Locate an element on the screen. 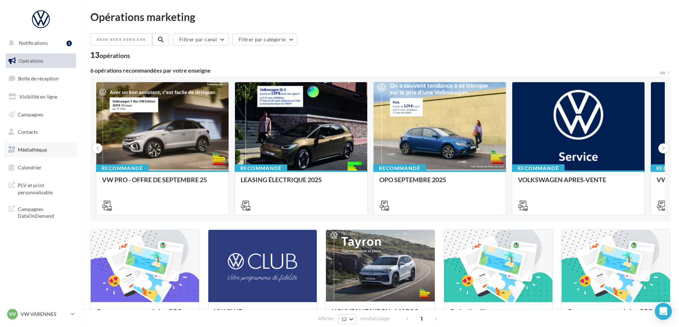 The width and height of the screenshot is (679, 327). a: Médiathèque is located at coordinates (41, 150).